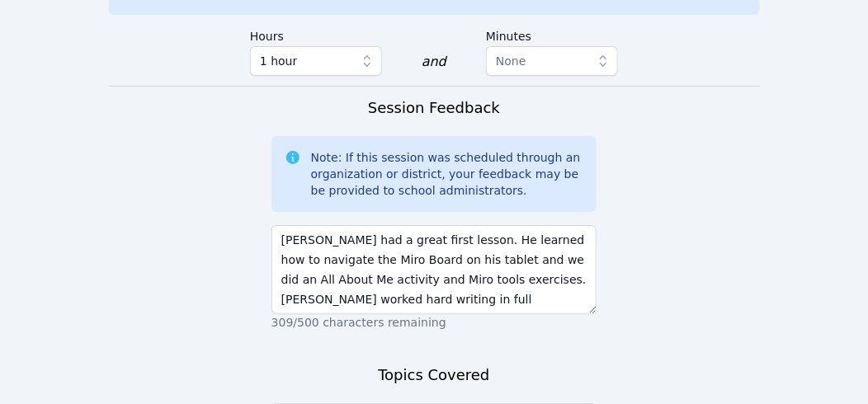 The height and width of the screenshot is (404, 868). Describe the element at coordinates (316, 61) in the screenshot. I see `button: 1 hour` at that location.